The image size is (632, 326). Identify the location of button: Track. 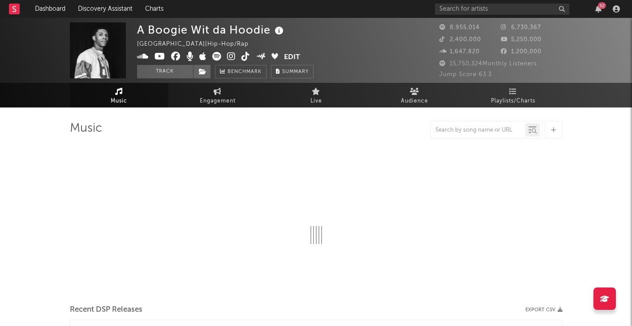
(165, 72).